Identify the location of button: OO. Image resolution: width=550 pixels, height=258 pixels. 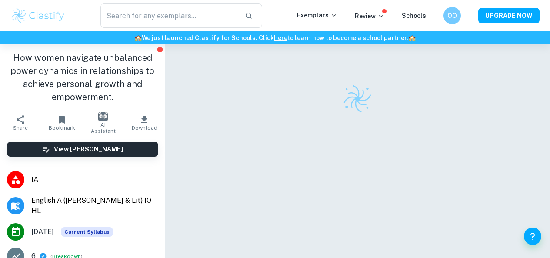
(452, 16).